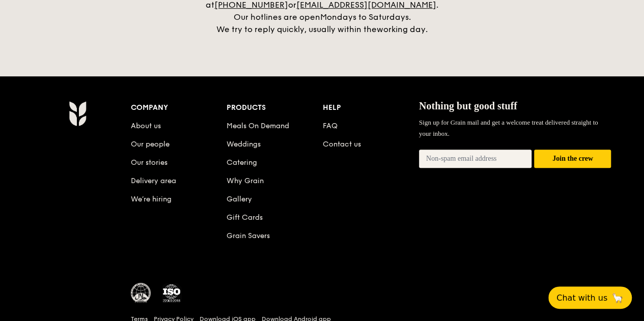 The height and width of the screenshot is (321, 644). What do you see at coordinates (146, 126) in the screenshot?
I see `a: About us` at bounding box center [146, 126].